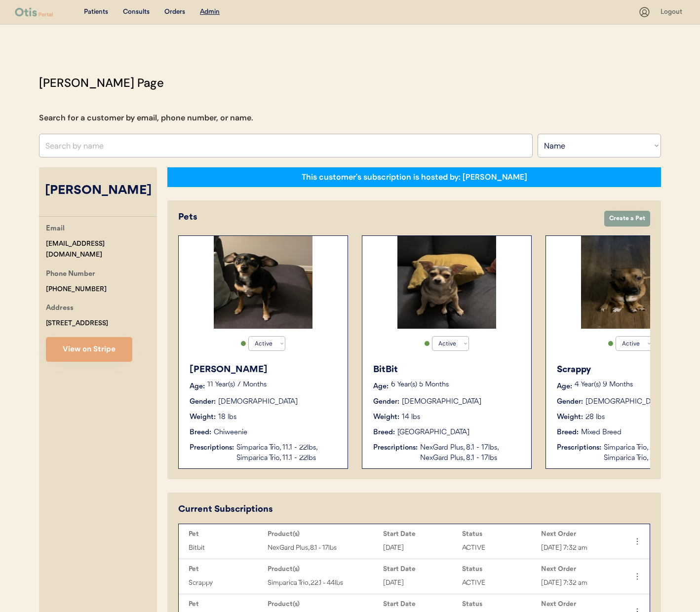  I want to click on div: Email, so click(55, 229).